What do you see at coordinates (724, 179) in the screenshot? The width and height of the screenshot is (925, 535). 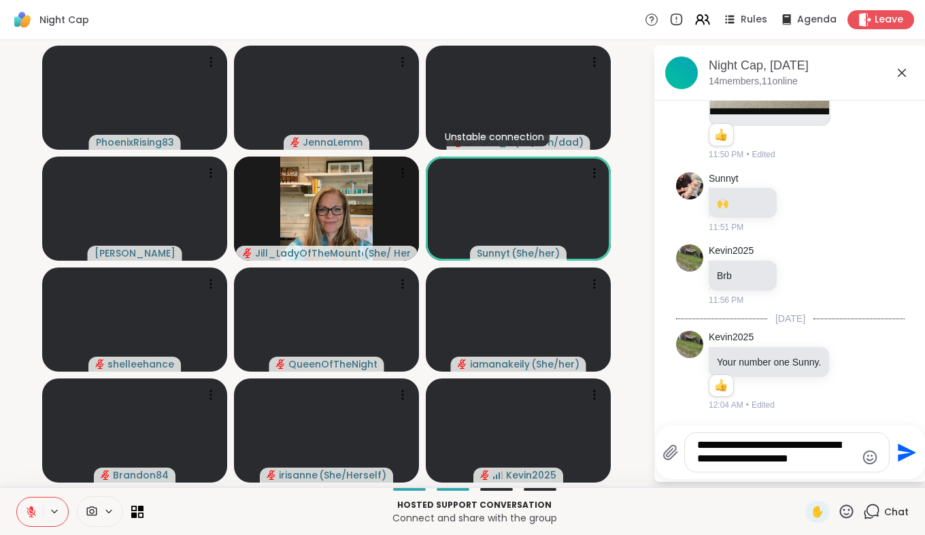 I see `a: Sunnyt` at bounding box center [724, 179].